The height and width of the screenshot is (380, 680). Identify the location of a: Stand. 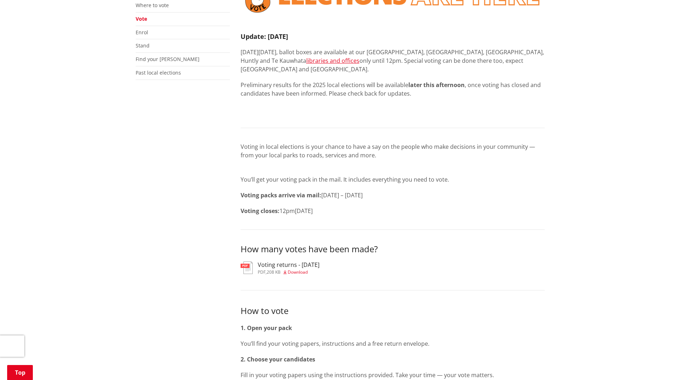
(142, 45).